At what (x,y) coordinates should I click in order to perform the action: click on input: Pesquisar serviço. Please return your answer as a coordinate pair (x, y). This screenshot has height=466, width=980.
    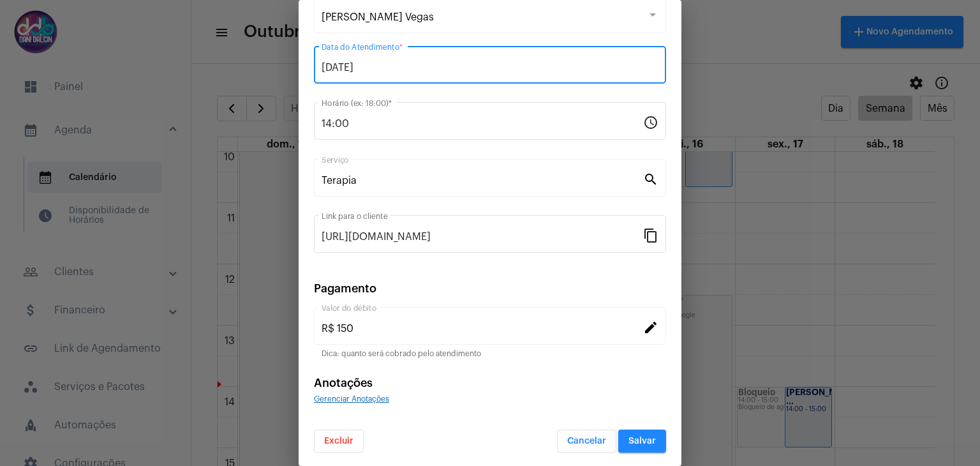
    Looking at the image, I should click on (482, 181).